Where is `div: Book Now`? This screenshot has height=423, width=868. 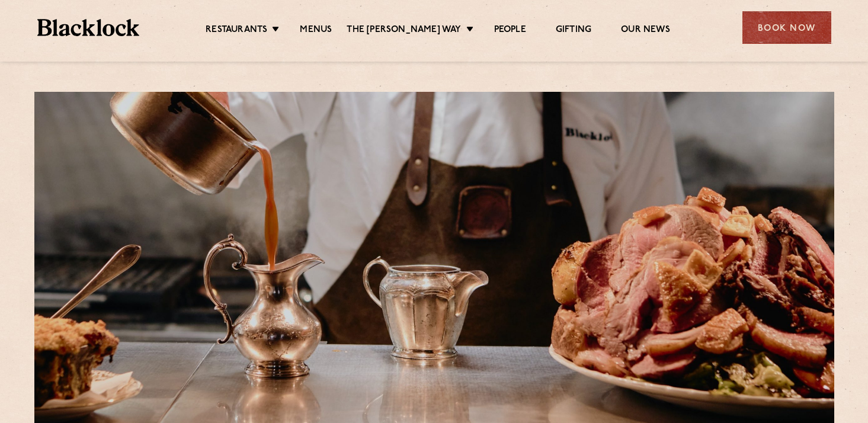
div: Book Now is located at coordinates (787, 27).